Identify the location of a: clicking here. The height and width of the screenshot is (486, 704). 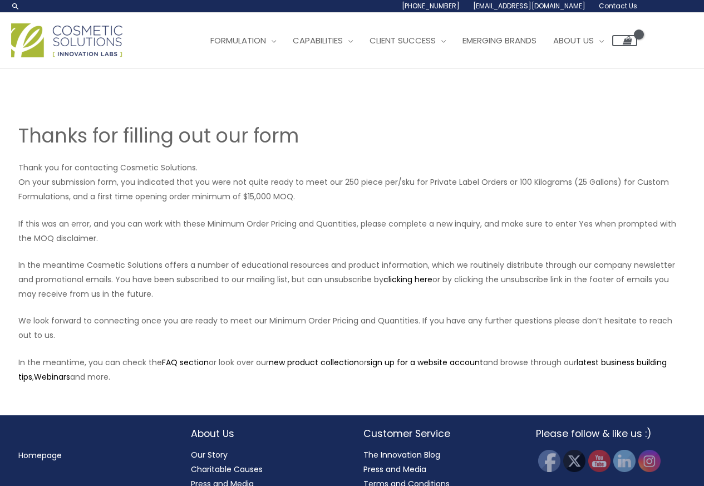
(408, 279).